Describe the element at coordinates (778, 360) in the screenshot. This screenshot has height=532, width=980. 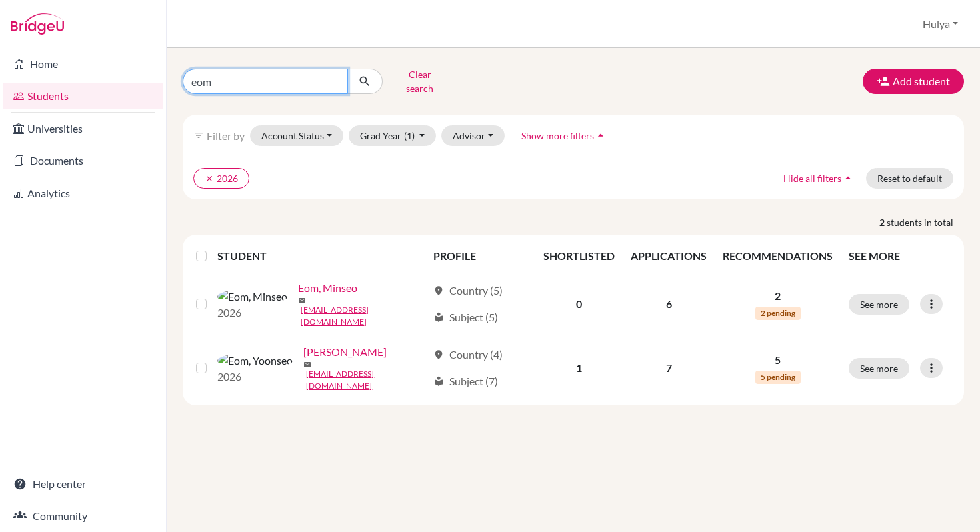
I see `p: 5` at that location.